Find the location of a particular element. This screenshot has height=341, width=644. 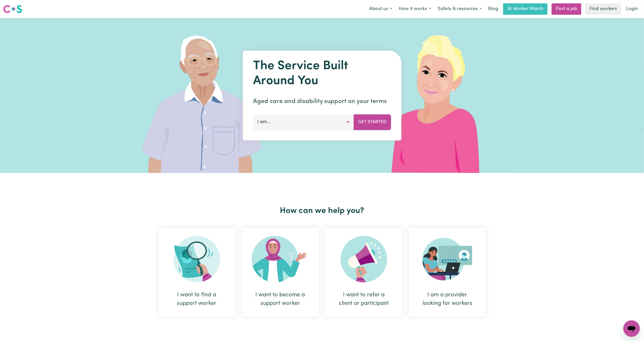

p: Aged care and disability support on your terms is located at coordinates (322, 101).